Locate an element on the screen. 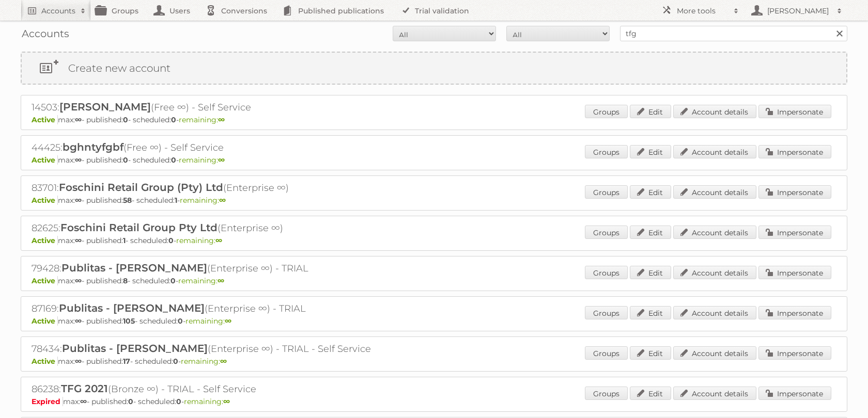 The width and height of the screenshot is (868, 418). strong: 17 is located at coordinates (126, 361).